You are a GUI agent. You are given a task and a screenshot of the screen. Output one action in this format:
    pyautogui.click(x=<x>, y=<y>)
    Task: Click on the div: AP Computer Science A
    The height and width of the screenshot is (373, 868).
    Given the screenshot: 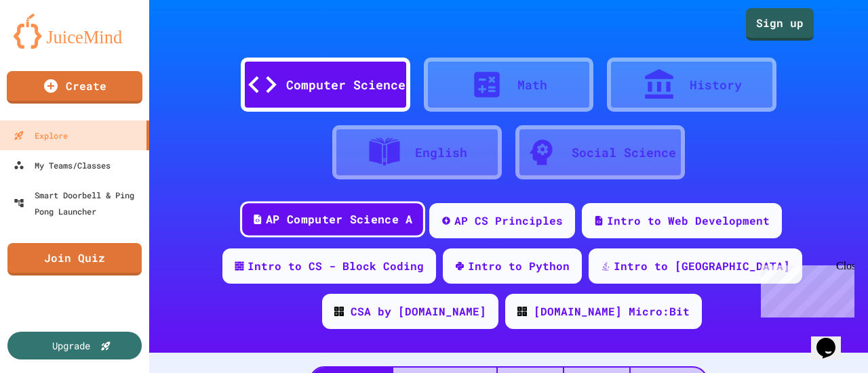 What is the action you would take?
    pyautogui.click(x=339, y=220)
    